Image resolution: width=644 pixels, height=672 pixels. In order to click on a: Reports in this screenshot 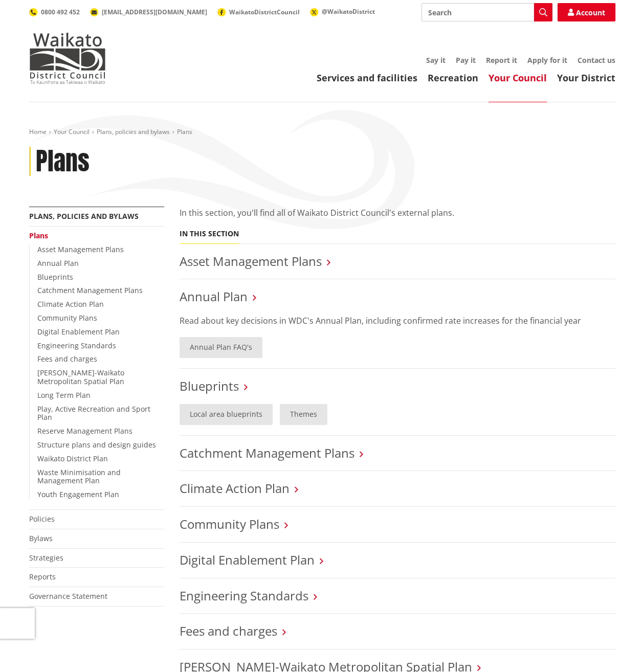, I will do `click(43, 577)`.